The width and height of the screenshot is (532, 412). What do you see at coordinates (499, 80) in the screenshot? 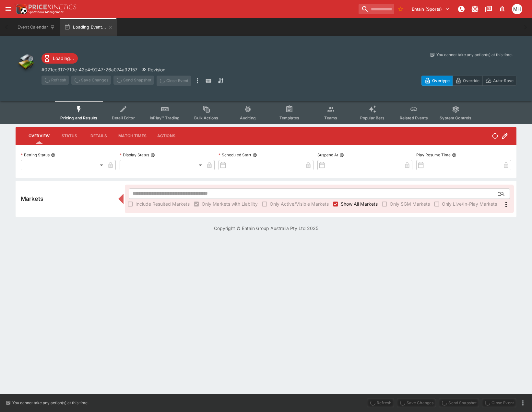
I see `button: Auto-Save` at bounding box center [499, 80].